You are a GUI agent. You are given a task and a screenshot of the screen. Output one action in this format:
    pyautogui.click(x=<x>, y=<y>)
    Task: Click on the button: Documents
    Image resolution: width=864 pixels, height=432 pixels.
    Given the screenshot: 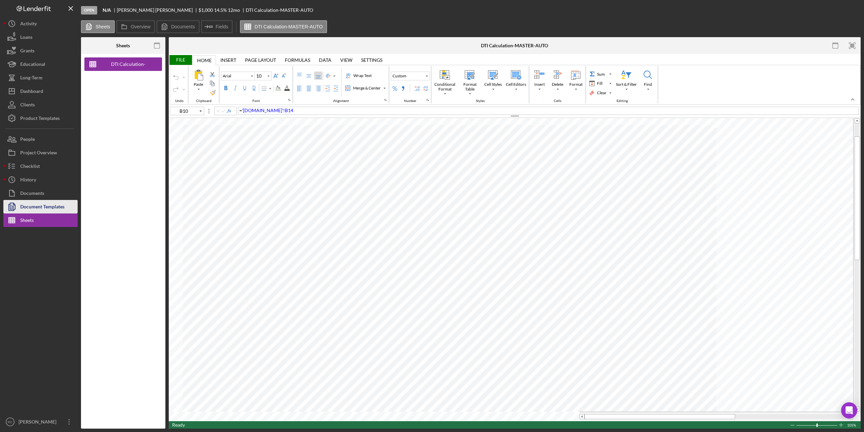 What is the action you would take?
    pyautogui.click(x=40, y=193)
    